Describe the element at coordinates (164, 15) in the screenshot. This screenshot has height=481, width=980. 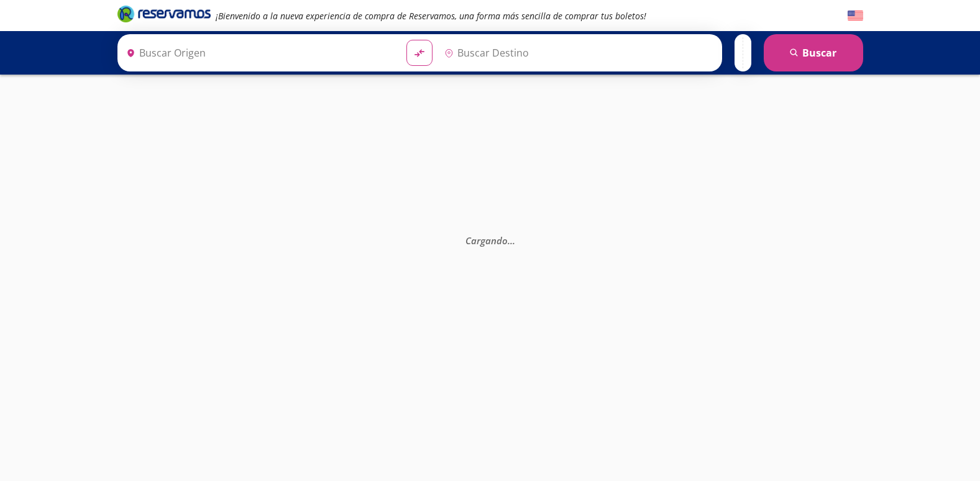
I see `a: Brand Logo` at that location.